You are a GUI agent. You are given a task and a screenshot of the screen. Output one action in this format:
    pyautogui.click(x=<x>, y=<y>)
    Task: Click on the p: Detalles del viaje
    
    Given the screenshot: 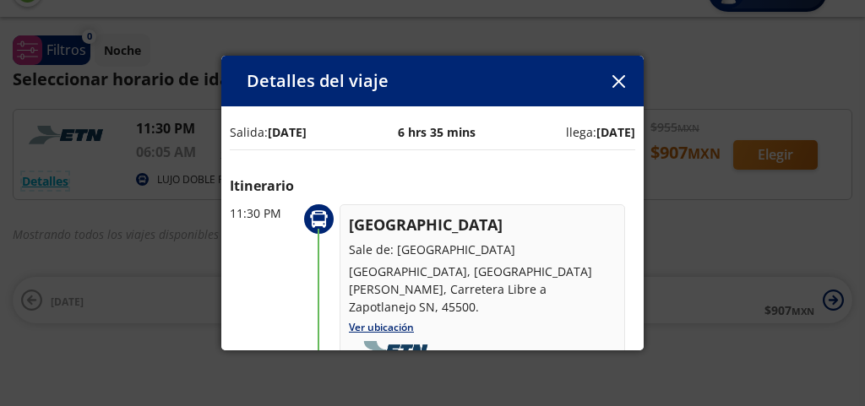 What is the action you would take?
    pyautogui.click(x=318, y=81)
    